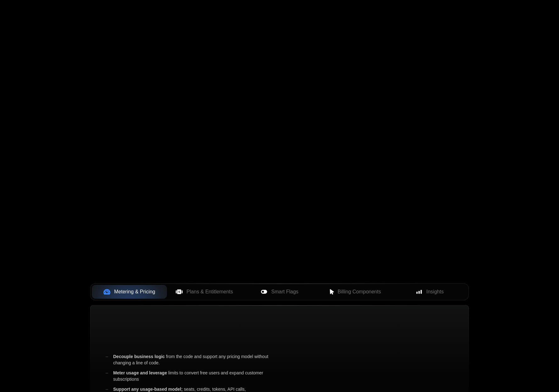  Describe the element at coordinates (280, 292) in the screenshot. I see `button: Smart Flags` at that location.